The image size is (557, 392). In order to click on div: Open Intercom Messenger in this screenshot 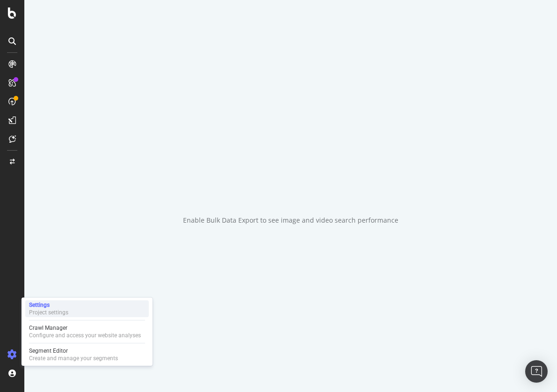, I will do `click(536, 371)`.